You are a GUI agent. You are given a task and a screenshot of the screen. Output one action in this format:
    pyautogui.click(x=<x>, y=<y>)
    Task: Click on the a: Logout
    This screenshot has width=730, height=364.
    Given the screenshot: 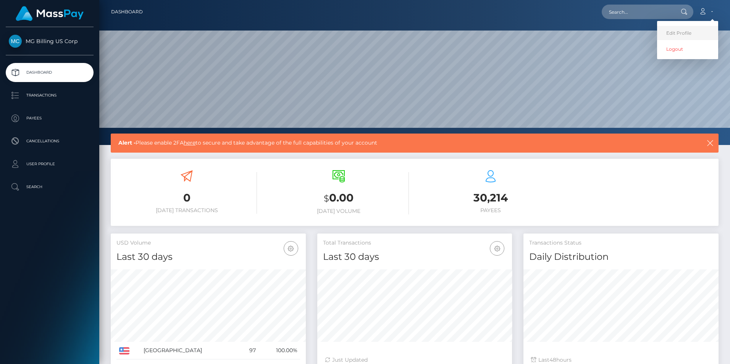 What is the action you would take?
    pyautogui.click(x=688, y=49)
    